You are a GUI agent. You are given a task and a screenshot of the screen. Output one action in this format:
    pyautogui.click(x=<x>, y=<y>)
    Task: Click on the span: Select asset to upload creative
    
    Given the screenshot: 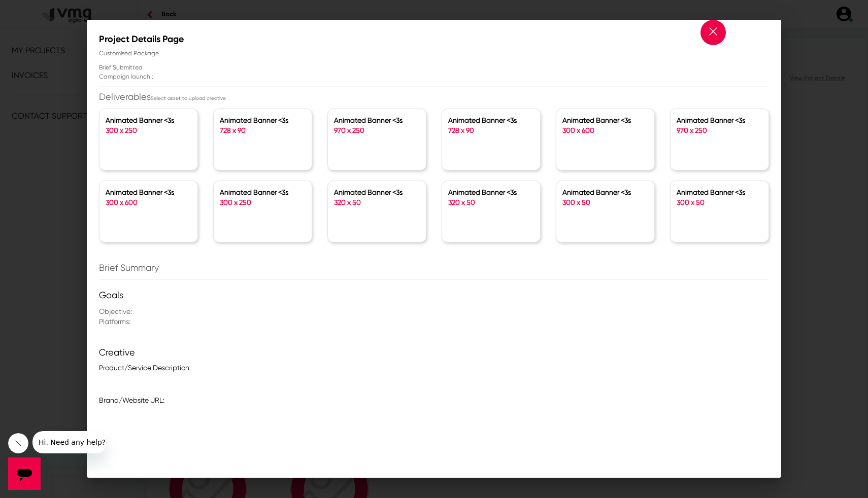 What is the action you would take?
    pyautogui.click(x=189, y=98)
    